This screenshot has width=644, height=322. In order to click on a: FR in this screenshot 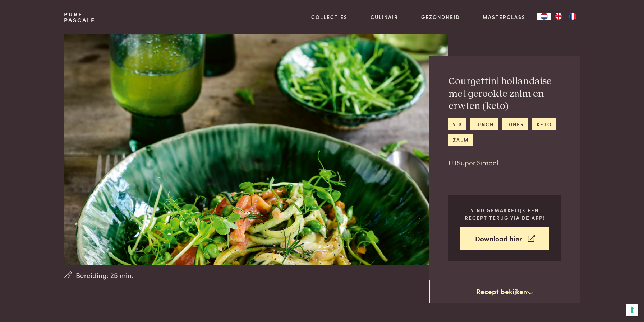, I will do `click(573, 16)`.